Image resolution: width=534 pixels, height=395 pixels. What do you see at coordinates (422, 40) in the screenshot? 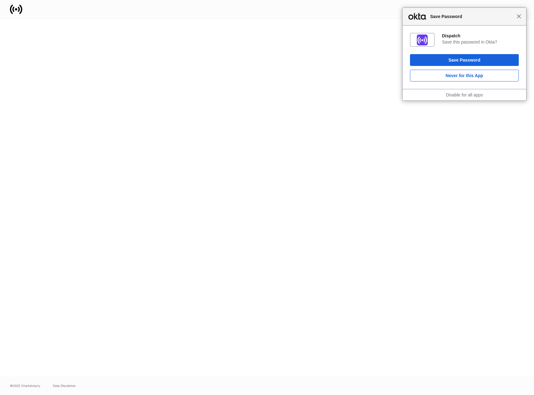
I see `img: IoaI0QAAAAZJREFUAwDpn500DgGa8wAAAABJRU5ErkJggg==` at bounding box center [422, 40].